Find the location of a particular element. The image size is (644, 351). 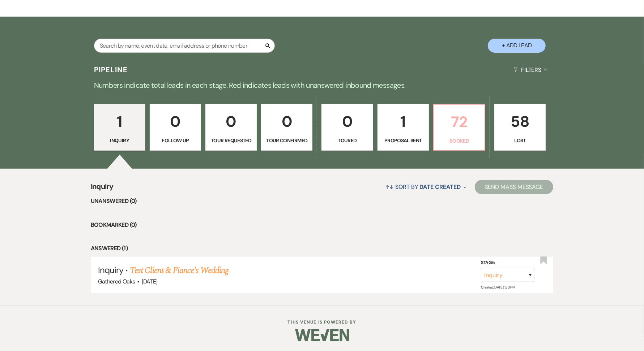

p: Booked is located at coordinates (459, 141).